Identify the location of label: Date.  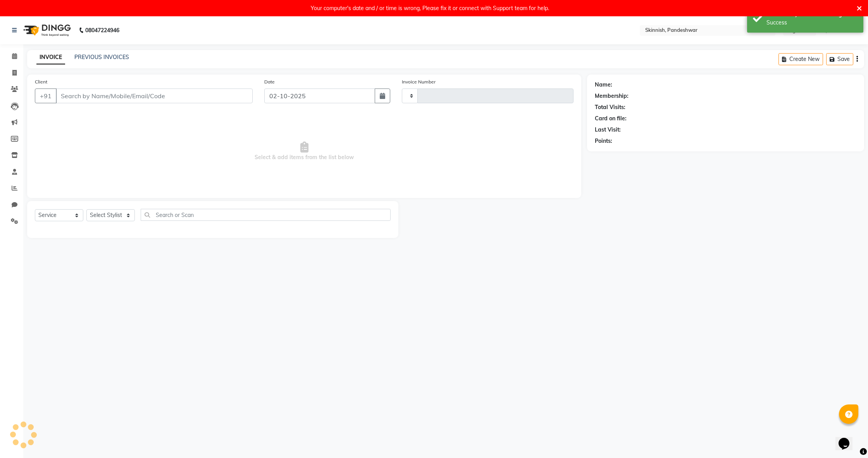
(269, 82).